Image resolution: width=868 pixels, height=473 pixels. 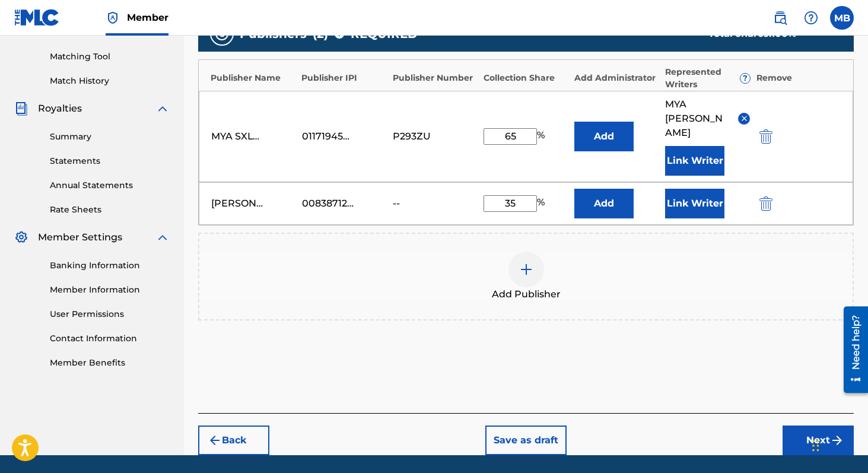 What do you see at coordinates (780, 18) in the screenshot?
I see `img: search` at bounding box center [780, 18].